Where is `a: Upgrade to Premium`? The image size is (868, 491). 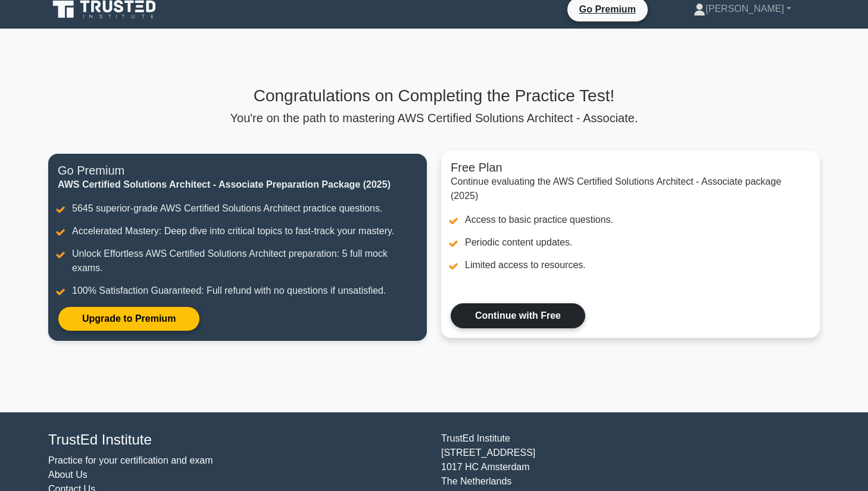 a: Upgrade to Premium is located at coordinates (129, 318).